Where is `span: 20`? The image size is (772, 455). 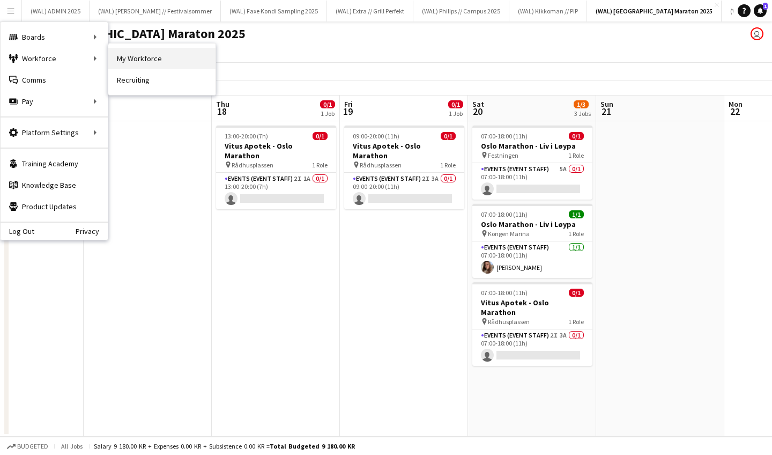 span: 20 is located at coordinates (477, 111).